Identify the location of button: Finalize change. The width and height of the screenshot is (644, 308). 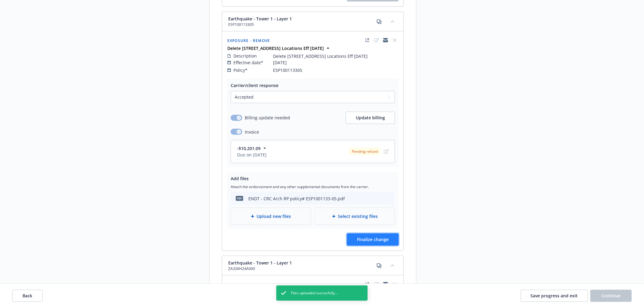
(373, 239).